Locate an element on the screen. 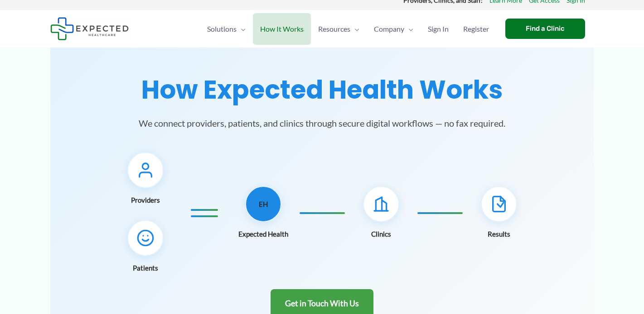  div: Find a Clinic is located at coordinates (545, 28).